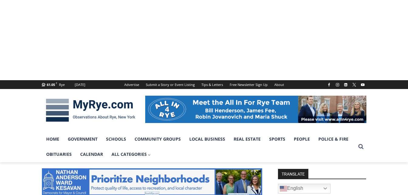 The image size is (408, 195). Describe the element at coordinates (170, 85) in the screenshot. I see `a: Submit a Story or Event Listing` at that location.